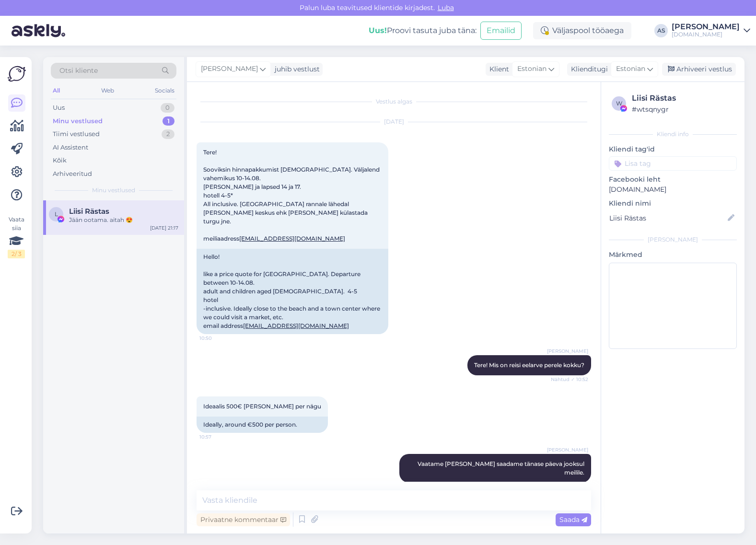  Describe the element at coordinates (295, 69) in the screenshot. I see `div: juhib vestlust` at that location.